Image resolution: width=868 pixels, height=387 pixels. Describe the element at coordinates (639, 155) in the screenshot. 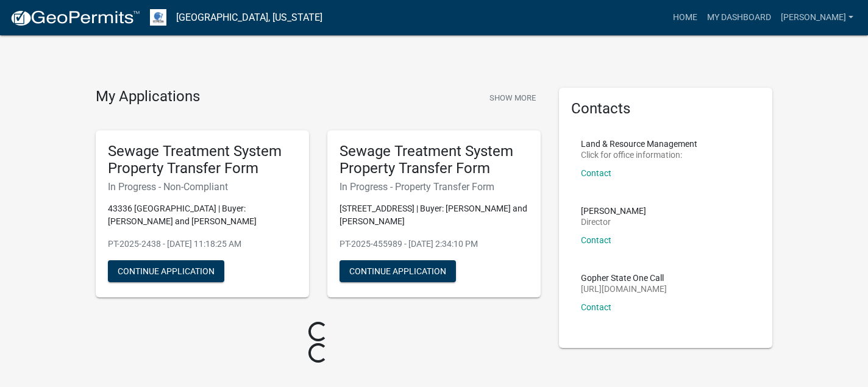

I see `p: Click for office information:` at that location.